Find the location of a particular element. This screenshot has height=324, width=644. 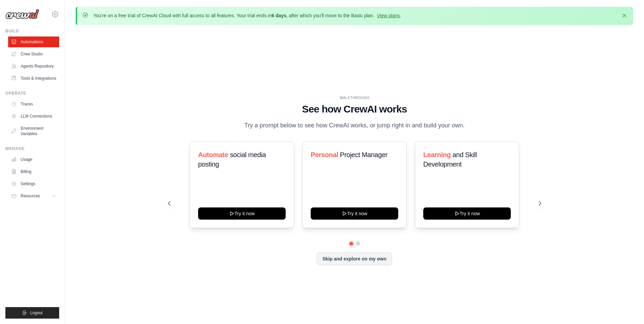

a: Usage is located at coordinates (34, 159).